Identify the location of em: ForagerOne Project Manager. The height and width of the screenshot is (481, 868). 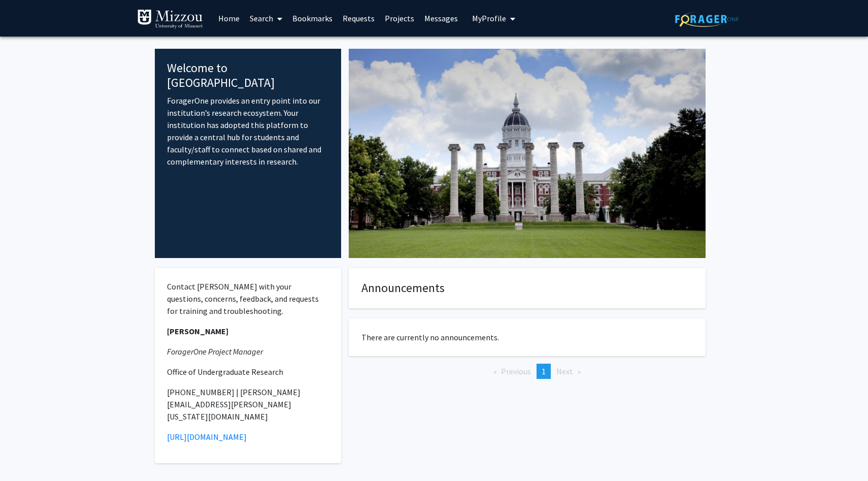
(214, 352).